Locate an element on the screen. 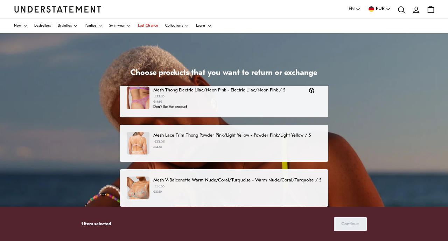  span: Panties is located at coordinates (90, 26).